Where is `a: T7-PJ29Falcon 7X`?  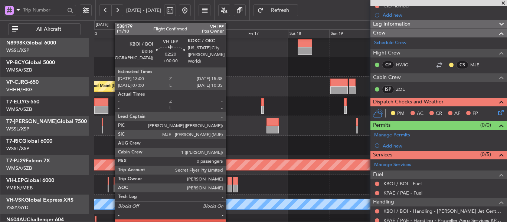 a: T7-PJ29Falcon 7X is located at coordinates (28, 161).